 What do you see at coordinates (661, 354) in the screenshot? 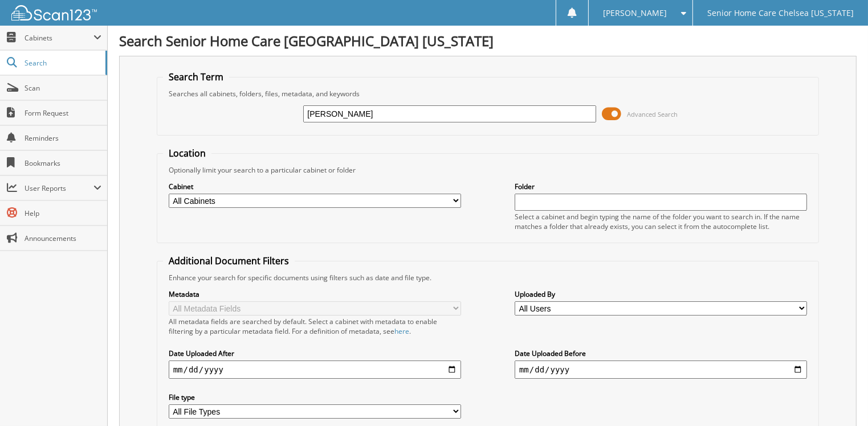
I see `label: Date Uploaded Before` at bounding box center [661, 354].